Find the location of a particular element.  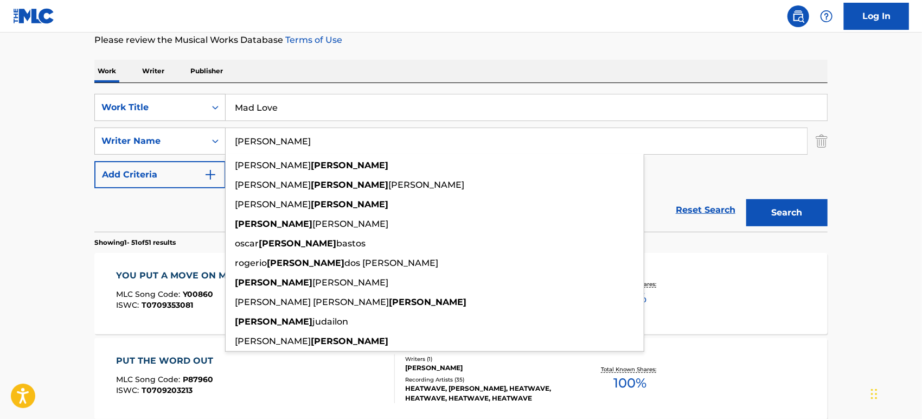

img: MLC Logo is located at coordinates (34, 16).